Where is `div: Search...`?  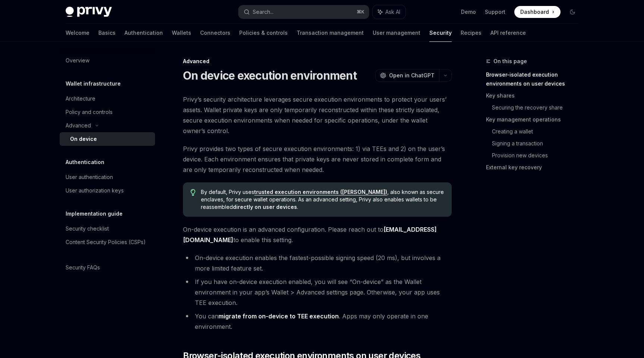 div: Search... is located at coordinates (263, 12).